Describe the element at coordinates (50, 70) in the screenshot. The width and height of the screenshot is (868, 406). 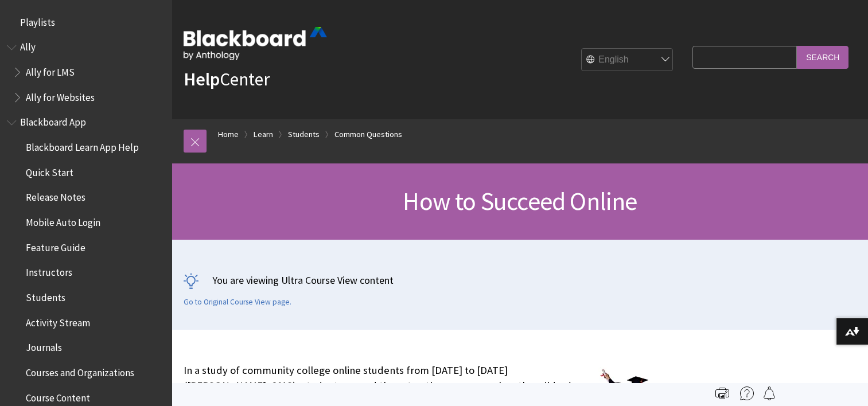
I see `span: Ally for LMS` at that location.